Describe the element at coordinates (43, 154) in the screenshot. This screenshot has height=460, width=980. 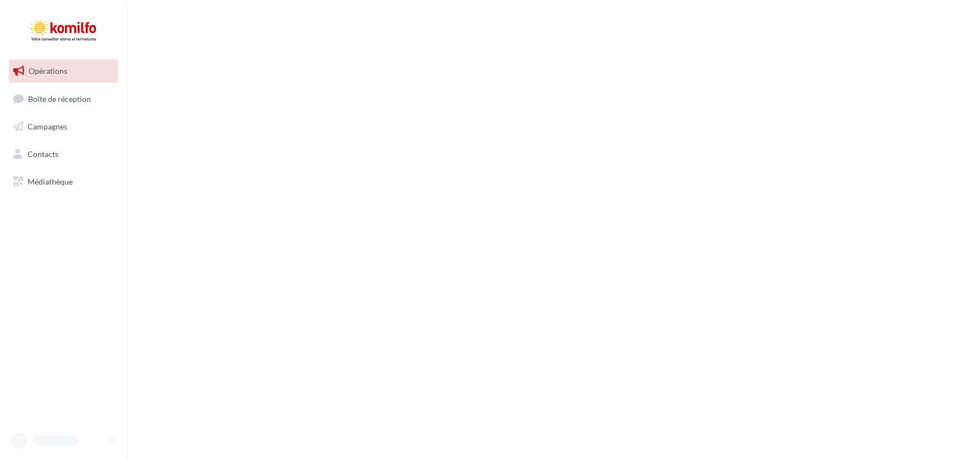
I see `span: Contacts` at that location.